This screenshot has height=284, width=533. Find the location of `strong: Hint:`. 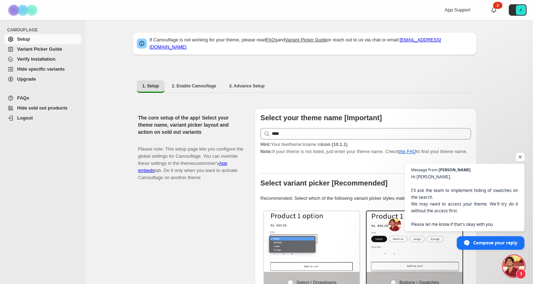

strong: Hint: is located at coordinates (266, 144).